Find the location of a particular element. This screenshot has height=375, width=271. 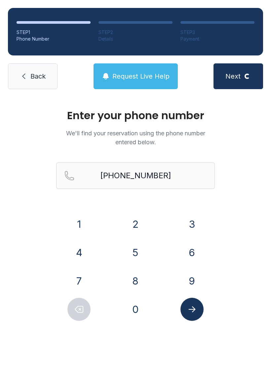

button: Submit lookup form is located at coordinates (192, 309).